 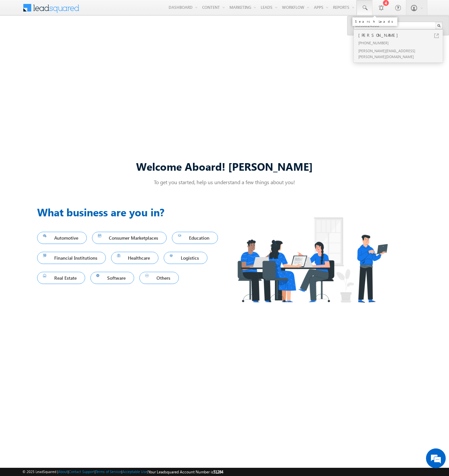 What do you see at coordinates (135, 471) in the screenshot?
I see `a: Acceptable Use` at bounding box center [135, 471].